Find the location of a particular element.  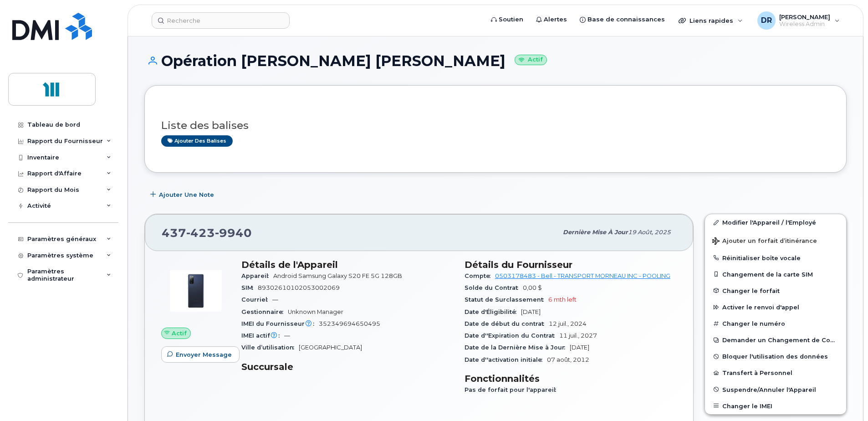

img: image20231002-3703462-zm6wmn.jpeg is located at coordinates (196, 291).